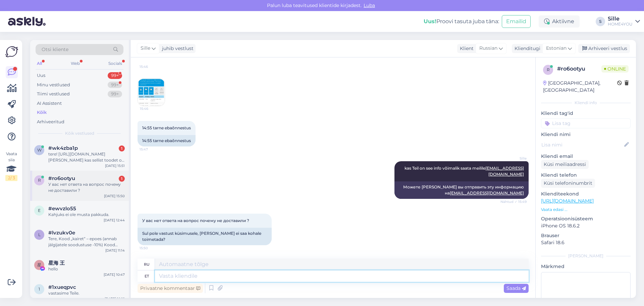 The height and width of the screenshot is (306, 644). What do you see at coordinates (39, 265) in the screenshot?
I see `span: 星` at bounding box center [39, 265].